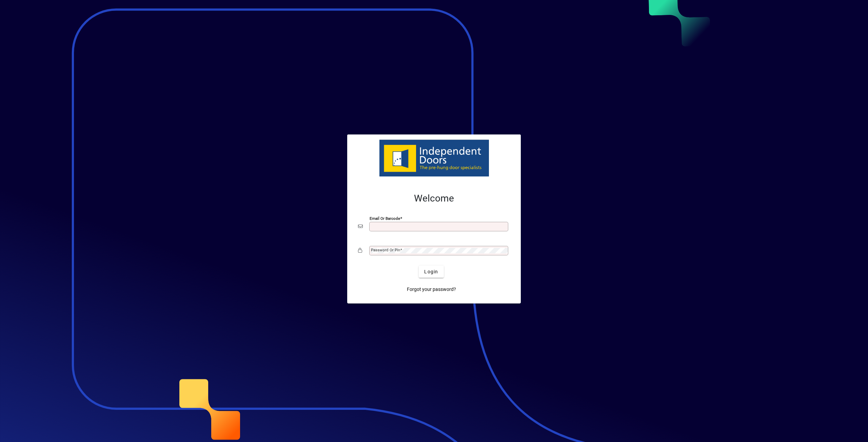  I want to click on a: Forgot your password?, so click(432, 290).